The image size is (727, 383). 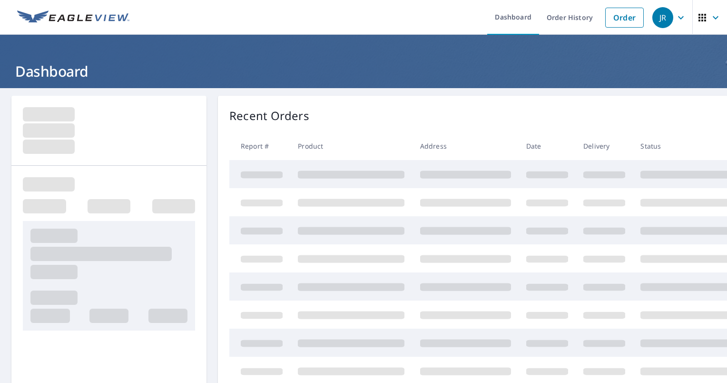 What do you see at coordinates (663, 18) in the screenshot?
I see `div: JR` at bounding box center [663, 18].